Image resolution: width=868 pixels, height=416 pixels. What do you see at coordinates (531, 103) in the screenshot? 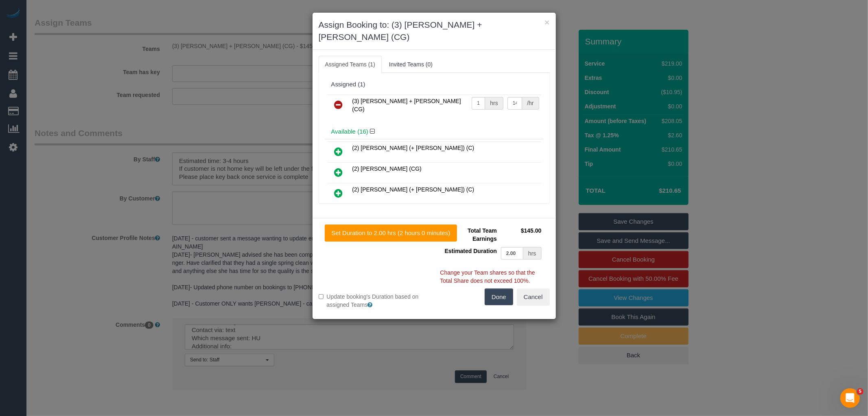
I see `div: /hr` at bounding box center [531, 103].